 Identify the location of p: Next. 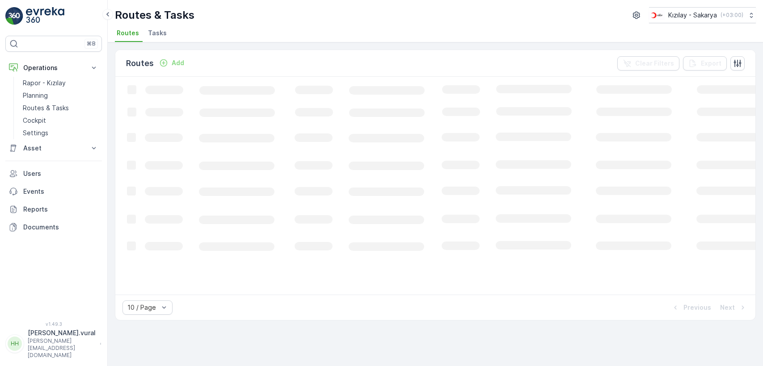
(727, 308).